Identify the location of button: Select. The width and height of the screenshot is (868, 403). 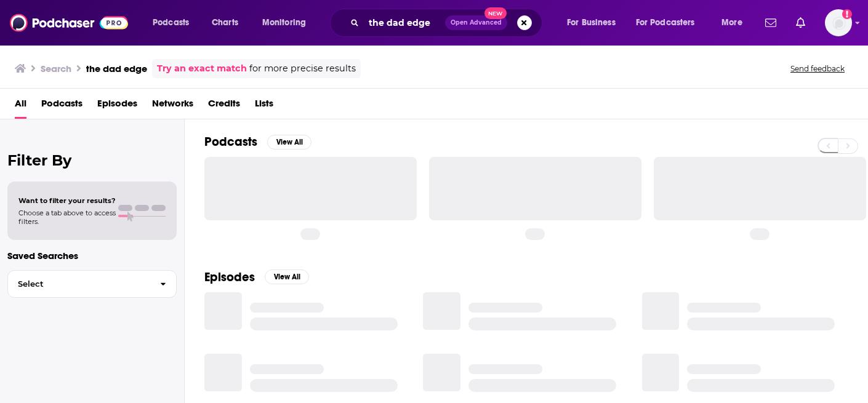
(92, 283).